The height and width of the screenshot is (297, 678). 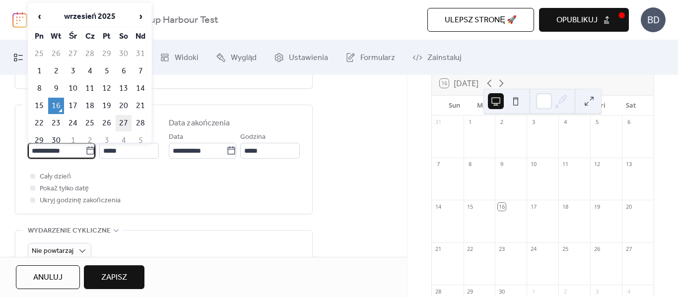 I want to click on button: Opublikuj, so click(x=584, y=20).